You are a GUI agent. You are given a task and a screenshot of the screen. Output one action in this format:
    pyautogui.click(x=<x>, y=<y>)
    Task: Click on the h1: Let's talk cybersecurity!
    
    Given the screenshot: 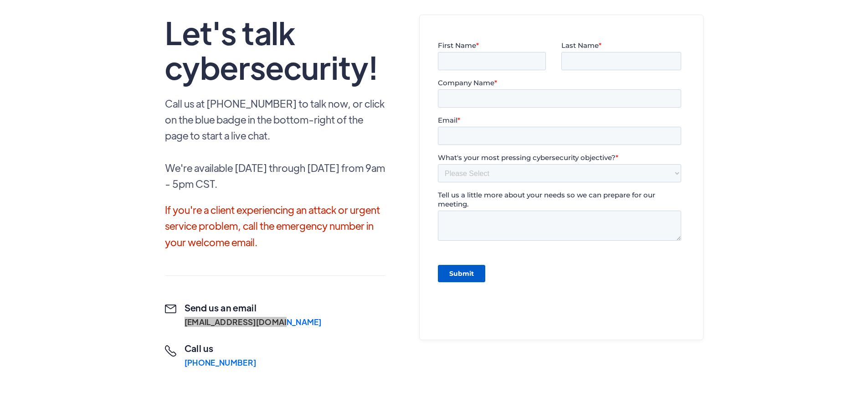 What is the action you would take?
    pyautogui.click(x=275, y=49)
    